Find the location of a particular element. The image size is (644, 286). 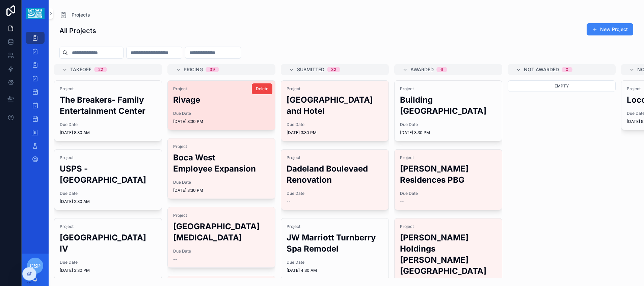

h2: JW Marriott Turnberry Spa Remodel is located at coordinates (335, 243).